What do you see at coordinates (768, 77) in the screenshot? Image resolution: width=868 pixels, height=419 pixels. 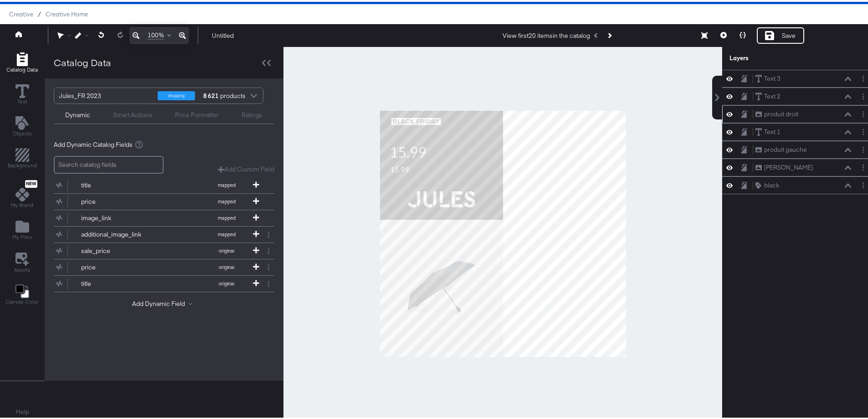 I see `button: Text 3` at bounding box center [768, 77].